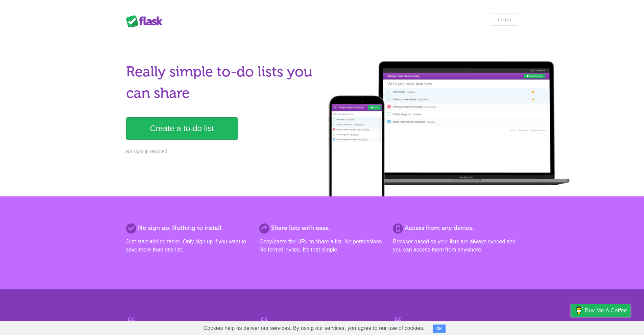 The width and height of the screenshot is (644, 335). I want to click on h2: Access from any device., so click(456, 228).